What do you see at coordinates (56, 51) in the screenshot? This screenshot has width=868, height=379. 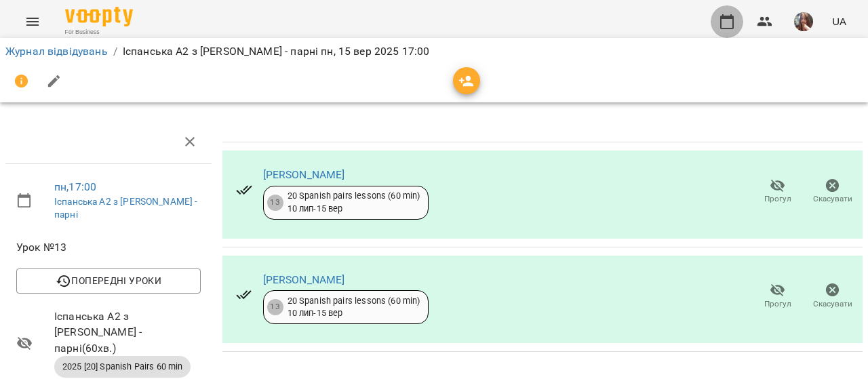 I see `a: Журнал відвідувань` at bounding box center [56, 51].